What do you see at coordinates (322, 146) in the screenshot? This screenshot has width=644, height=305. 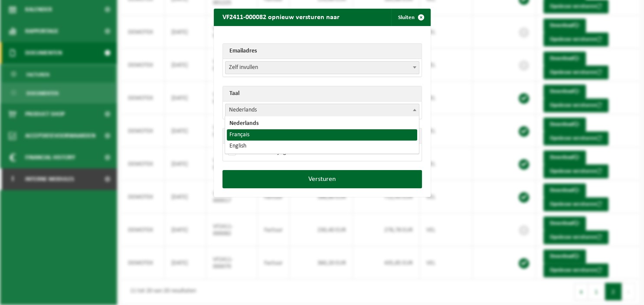 I see `li: English` at bounding box center [322, 146].